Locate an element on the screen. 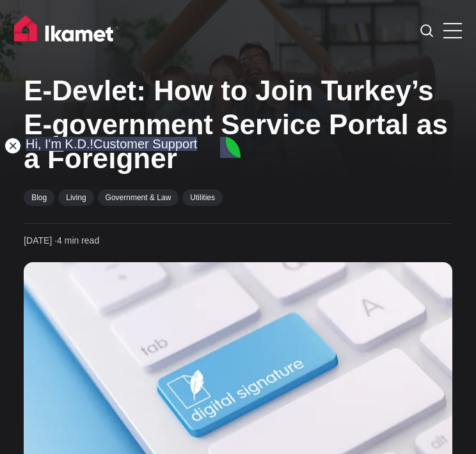 The width and height of the screenshot is (476, 454). a: Blog is located at coordinates (39, 197).